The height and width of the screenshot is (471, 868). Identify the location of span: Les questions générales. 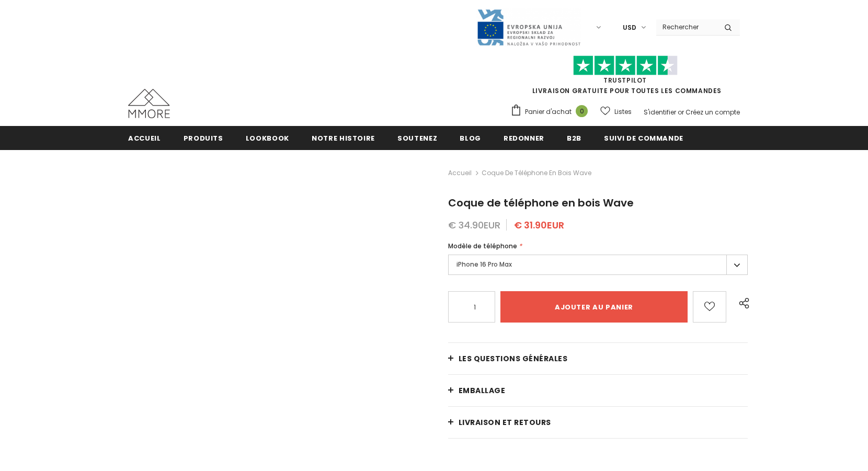
(513, 359).